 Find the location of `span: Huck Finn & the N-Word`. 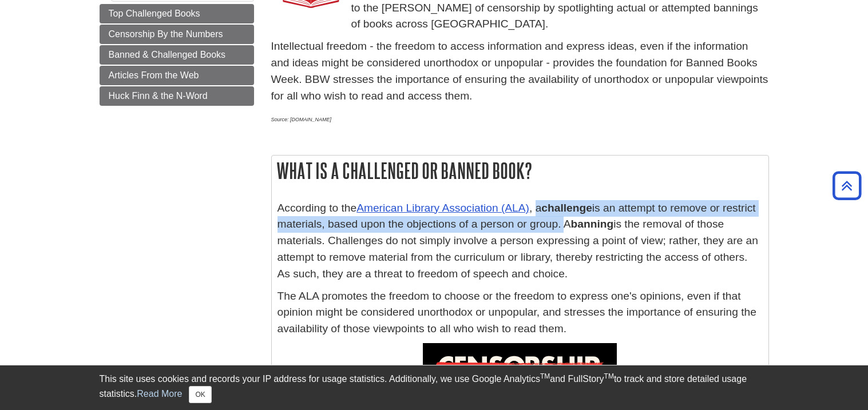

span: Huck Finn & the N-Word is located at coordinates (158, 95).